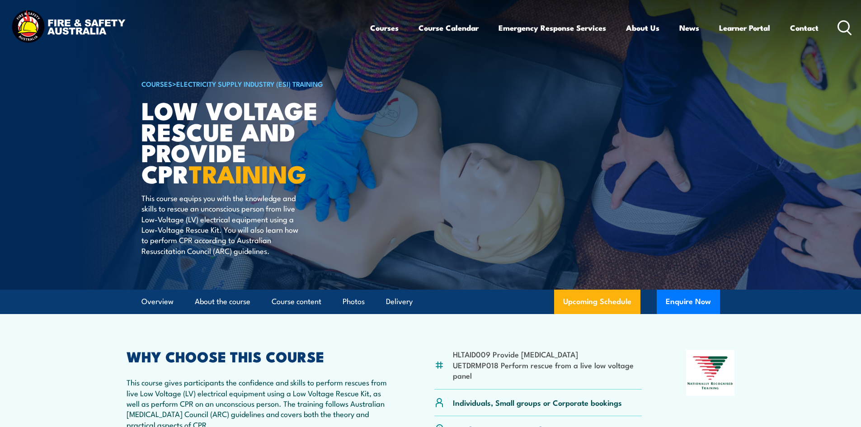 This screenshot has height=427, width=861. I want to click on a: Electricity Supply Industry (ESI) Training, so click(249, 84).